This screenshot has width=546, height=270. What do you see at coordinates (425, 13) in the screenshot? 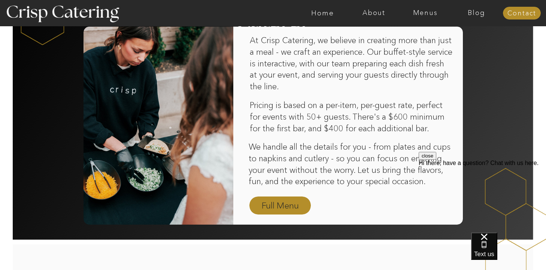
I see `nav: Menus` at bounding box center [425, 13].